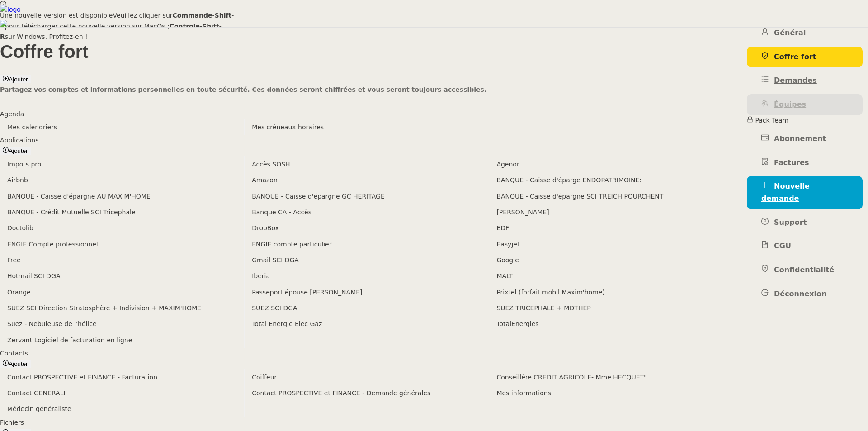 Image resolution: width=868 pixels, height=431 pixels. Describe the element at coordinates (791, 222) in the screenshot. I see `span: Support` at that location.